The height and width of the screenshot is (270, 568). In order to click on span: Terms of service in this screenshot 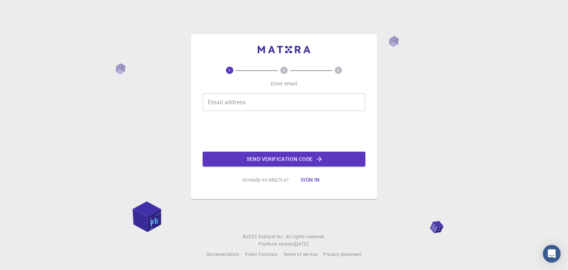, I will do `click(300, 254)`.